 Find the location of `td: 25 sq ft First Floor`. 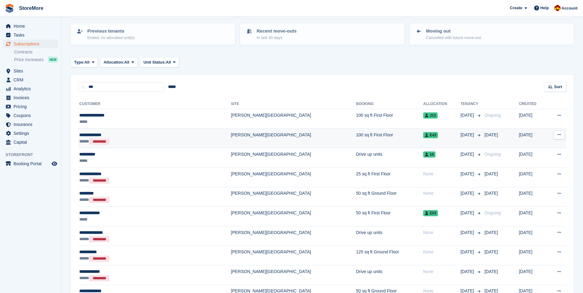

td: 25 sq ft First Floor is located at coordinates (390, 177).